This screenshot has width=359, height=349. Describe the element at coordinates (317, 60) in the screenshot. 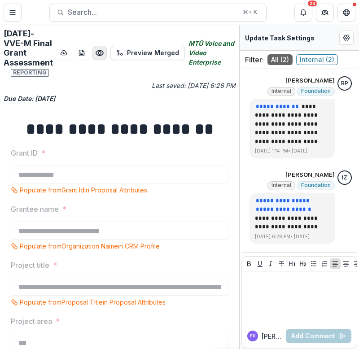

I see `span: Internal ( 2 )` at that location.